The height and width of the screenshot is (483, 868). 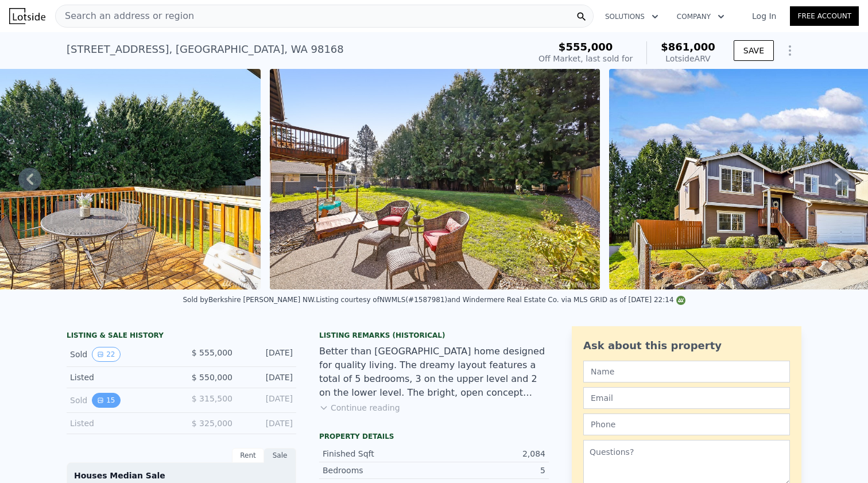 What do you see at coordinates (434, 436) in the screenshot?
I see `div: Property details` at bounding box center [434, 436].